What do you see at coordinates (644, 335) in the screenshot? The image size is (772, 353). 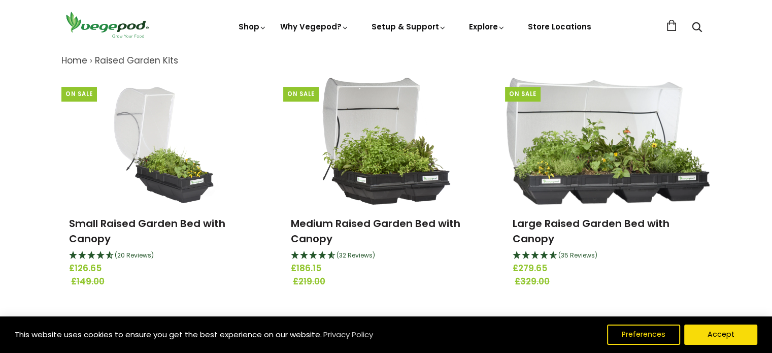 I see `button: Preferences` at bounding box center [644, 335].